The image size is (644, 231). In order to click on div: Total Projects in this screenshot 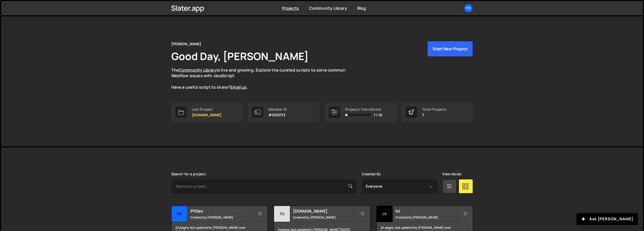, I will do `click(434, 109)`.